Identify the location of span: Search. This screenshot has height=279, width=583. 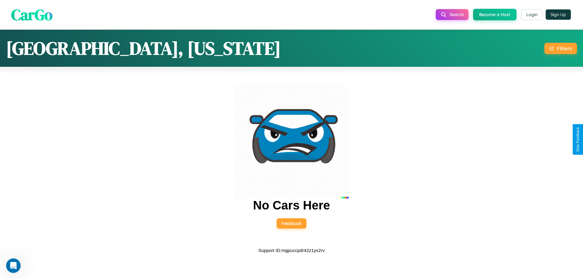
(456, 15).